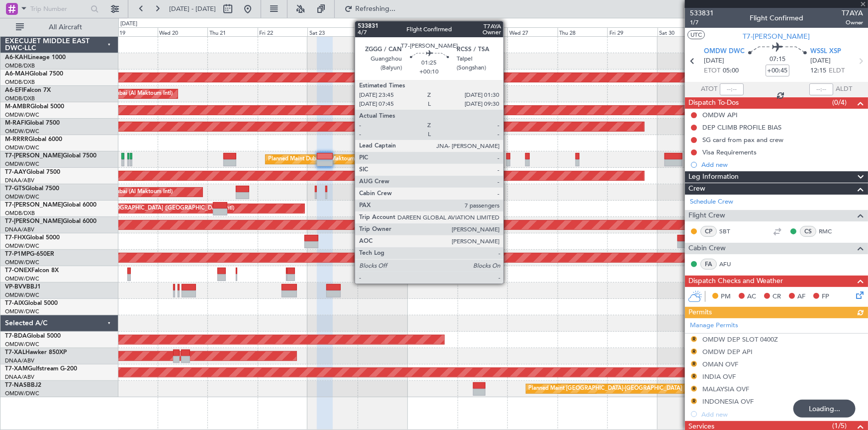  I want to click on span: T7-XAL, so click(15, 353).